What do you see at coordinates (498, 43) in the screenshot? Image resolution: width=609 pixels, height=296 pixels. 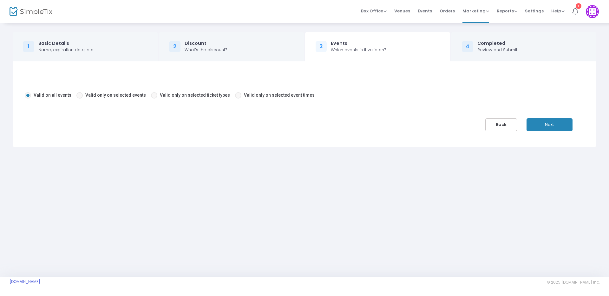 I see `div: Completed` at bounding box center [498, 43].